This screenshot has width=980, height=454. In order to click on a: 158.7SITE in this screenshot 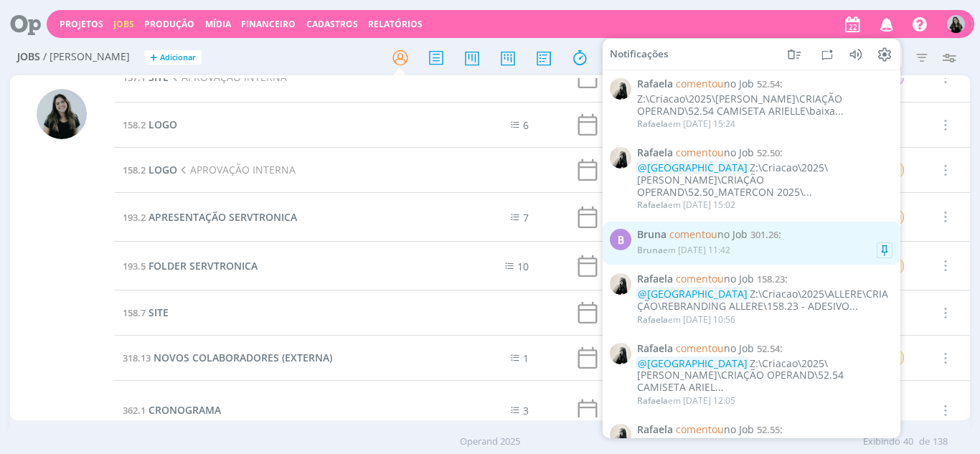, I will do `click(146, 312)`.